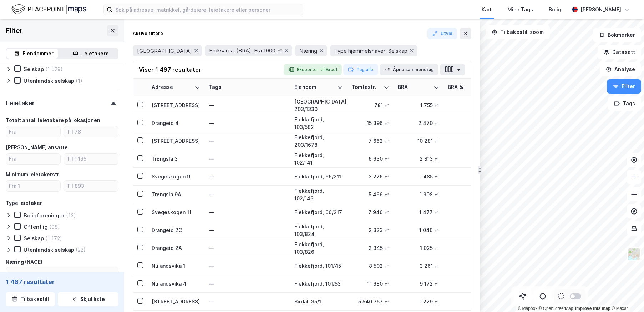  Describe the element at coordinates (308, 51) in the screenshot. I see `span: Næring` at that location.